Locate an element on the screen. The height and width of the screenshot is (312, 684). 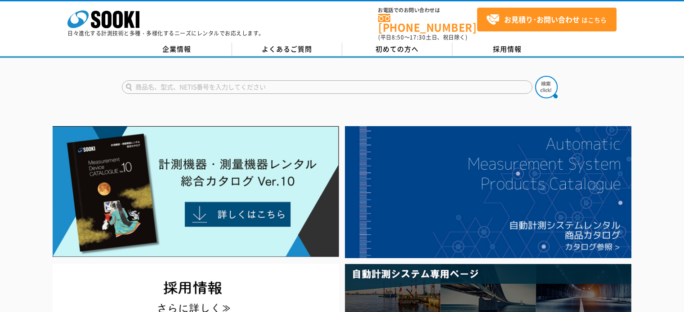
strong: お見積り･お問い合わせ is located at coordinates (542, 19).